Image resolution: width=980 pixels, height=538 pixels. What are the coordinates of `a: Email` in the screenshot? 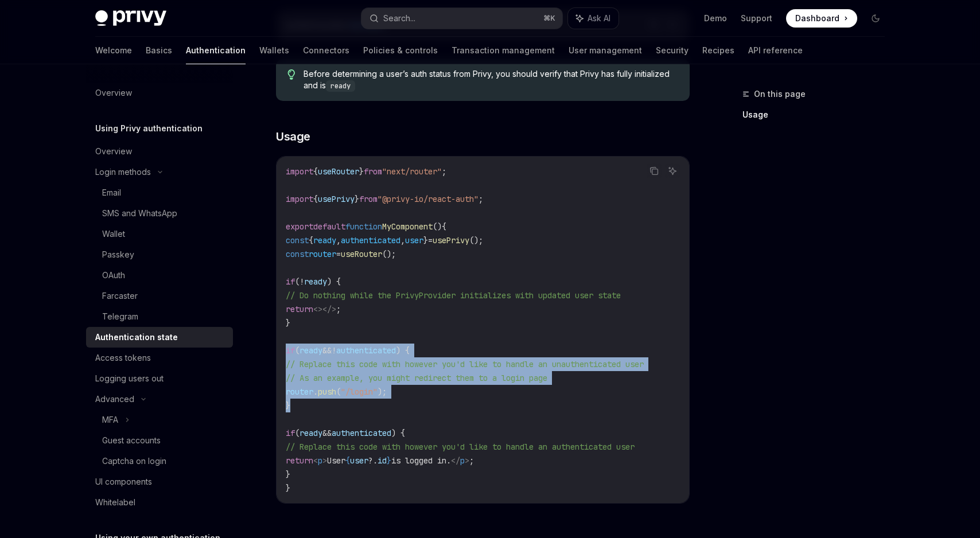 It's located at (159, 193).